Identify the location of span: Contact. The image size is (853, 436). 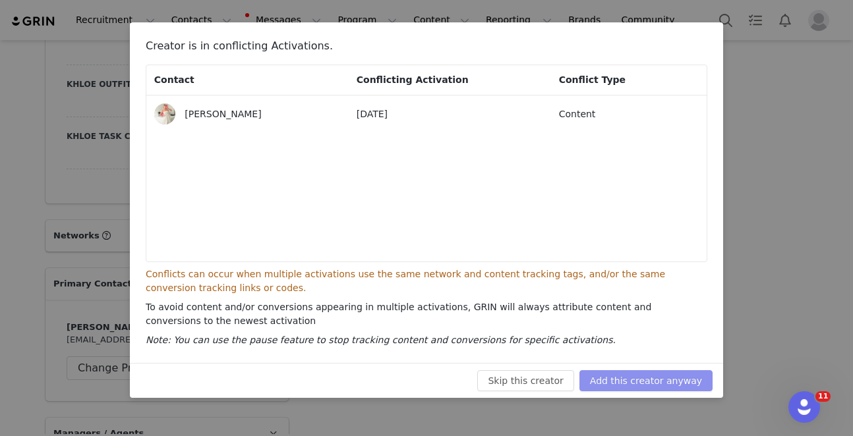
(174, 80).